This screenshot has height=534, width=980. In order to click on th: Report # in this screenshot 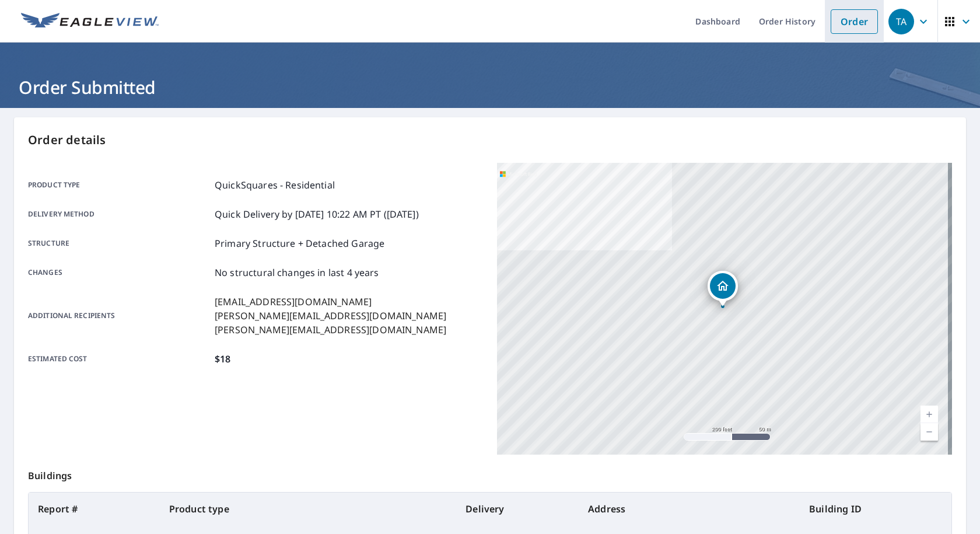, I will do `click(94, 509)`.